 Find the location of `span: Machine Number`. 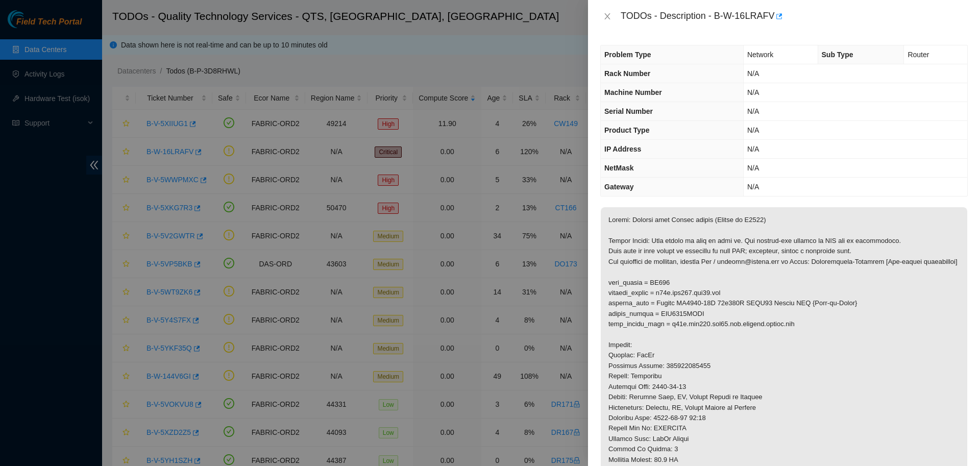

span: Machine Number is located at coordinates (633, 93).